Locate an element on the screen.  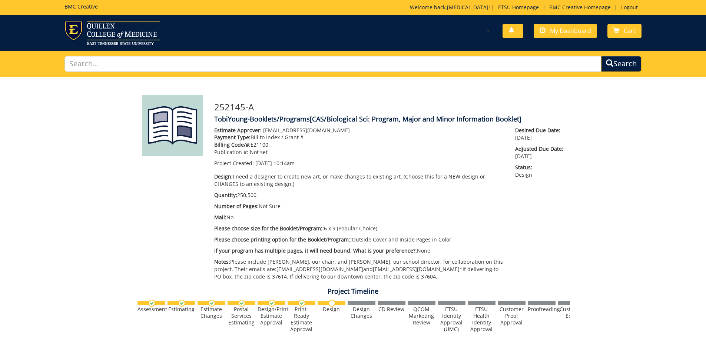
h3: 252145-A is located at coordinates (389, 107).